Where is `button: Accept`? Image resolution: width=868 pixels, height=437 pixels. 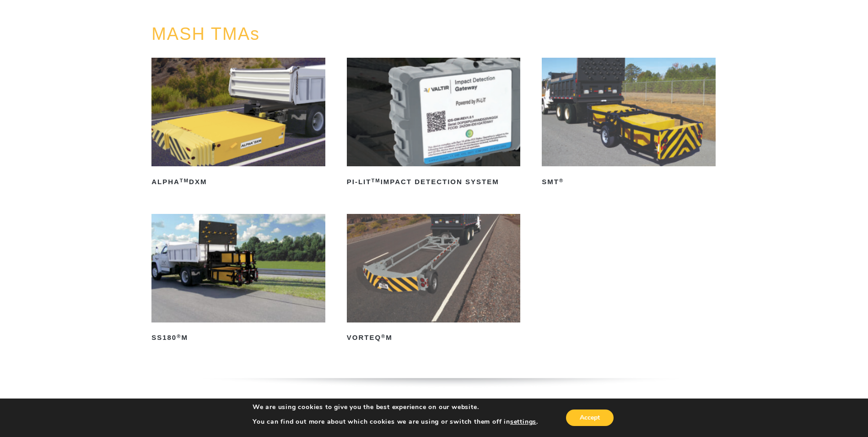
button: Accept is located at coordinates (590, 418).